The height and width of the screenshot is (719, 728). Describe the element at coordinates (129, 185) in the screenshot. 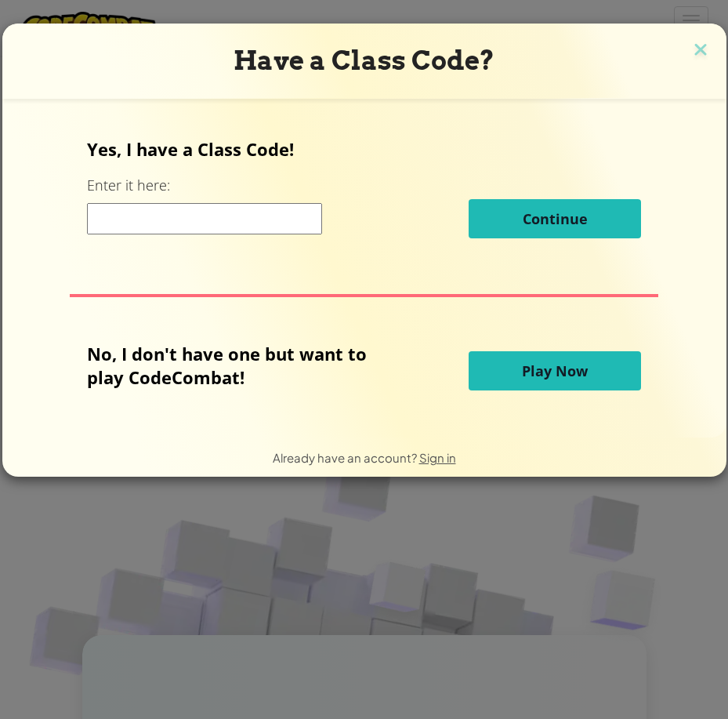

I see `label: Enter it here:` at that location.